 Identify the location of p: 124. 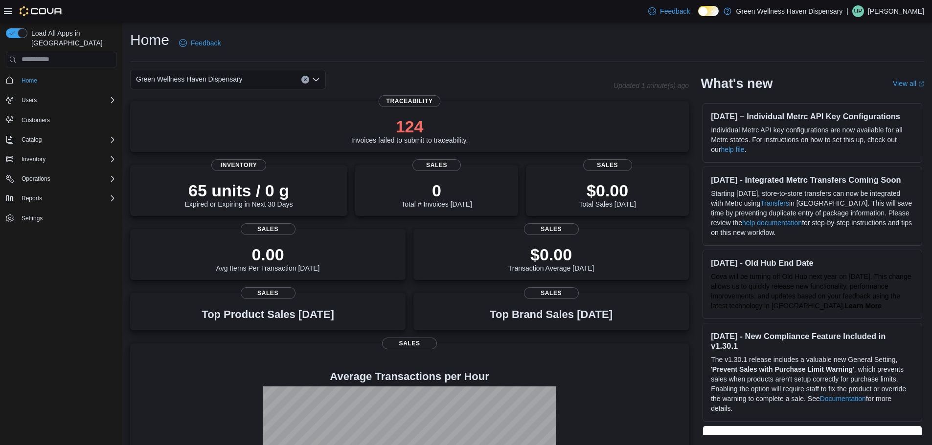
(409, 127).